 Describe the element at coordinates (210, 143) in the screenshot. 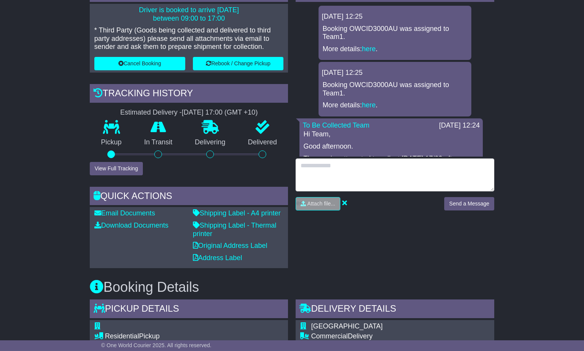

I see `p: Delivering` at that location.